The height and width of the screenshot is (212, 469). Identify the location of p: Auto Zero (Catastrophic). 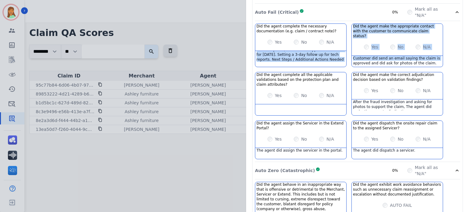
(285, 171).